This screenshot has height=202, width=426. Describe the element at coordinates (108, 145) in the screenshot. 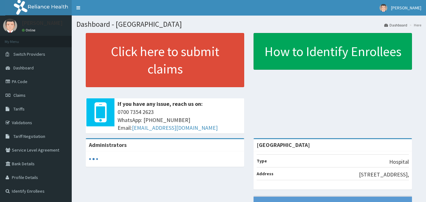

I see `b: Administrators` at that location.